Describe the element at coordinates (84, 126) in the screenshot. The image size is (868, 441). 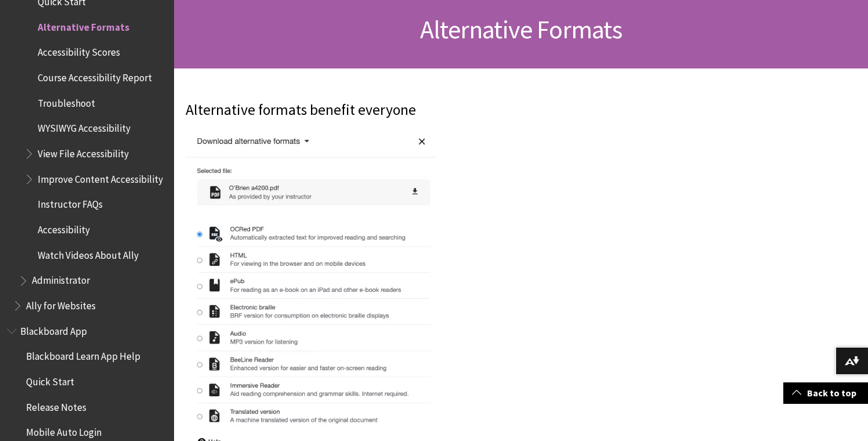
I see `span: WYSIWYG Accessibility` at that location.